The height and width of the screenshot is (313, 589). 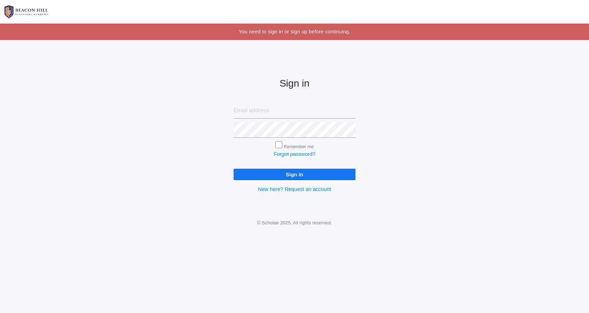 What do you see at coordinates (299, 147) in the screenshot?
I see `label: Remember me` at bounding box center [299, 147].